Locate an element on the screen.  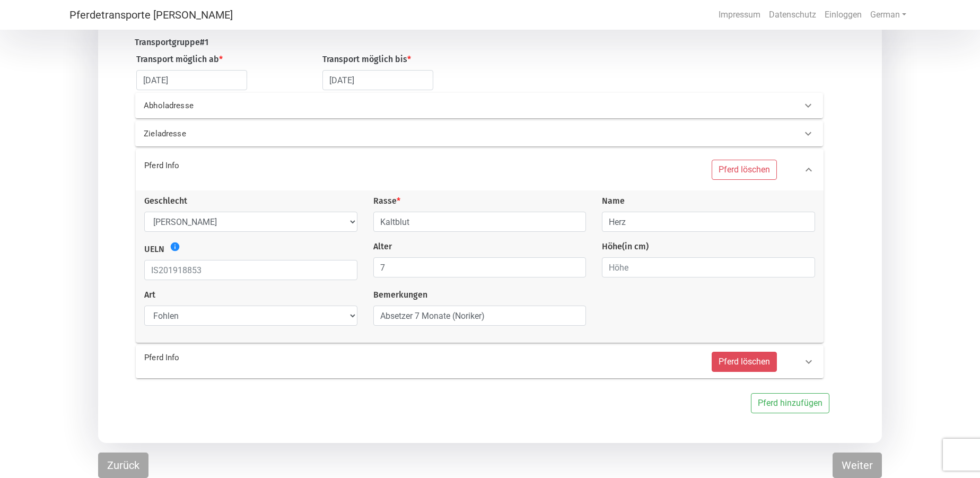
label: Name is located at coordinates (613, 201).